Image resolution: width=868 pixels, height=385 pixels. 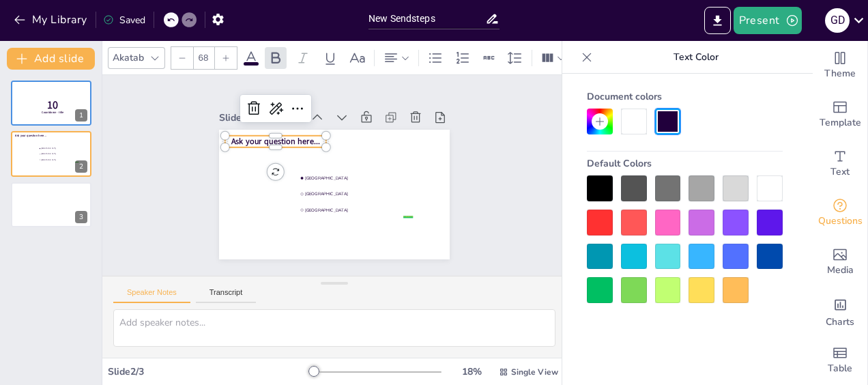 I want to click on div: Add charts and graphs, so click(x=840, y=311).